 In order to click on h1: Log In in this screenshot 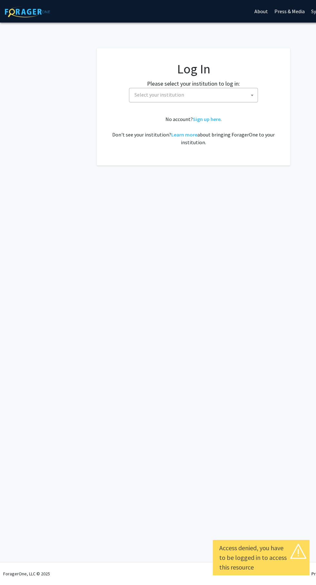, I will do `click(193, 69)`.